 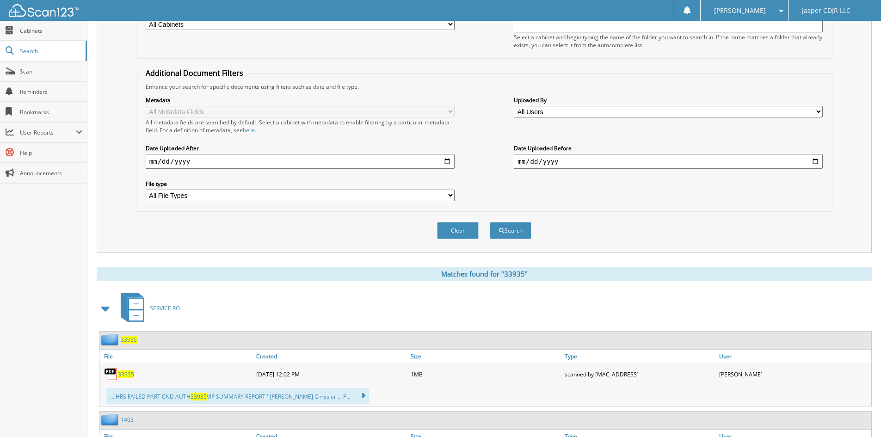 I want to click on a: File, so click(x=177, y=356).